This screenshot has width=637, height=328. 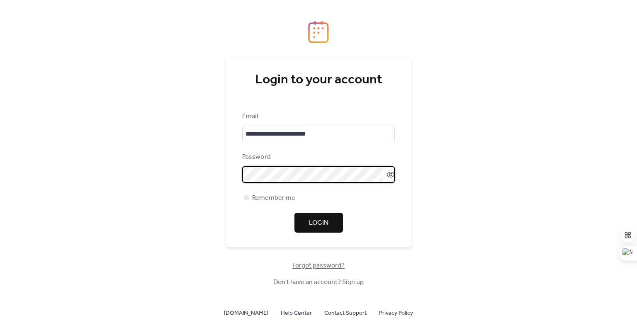 What do you see at coordinates (318, 223) in the screenshot?
I see `button: Login` at bounding box center [318, 223].